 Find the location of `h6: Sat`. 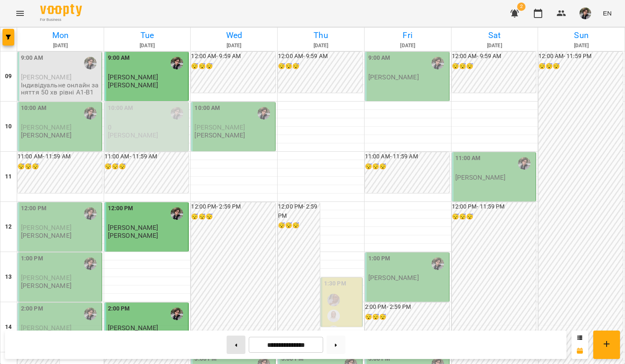

h6: Sat is located at coordinates (495, 35).